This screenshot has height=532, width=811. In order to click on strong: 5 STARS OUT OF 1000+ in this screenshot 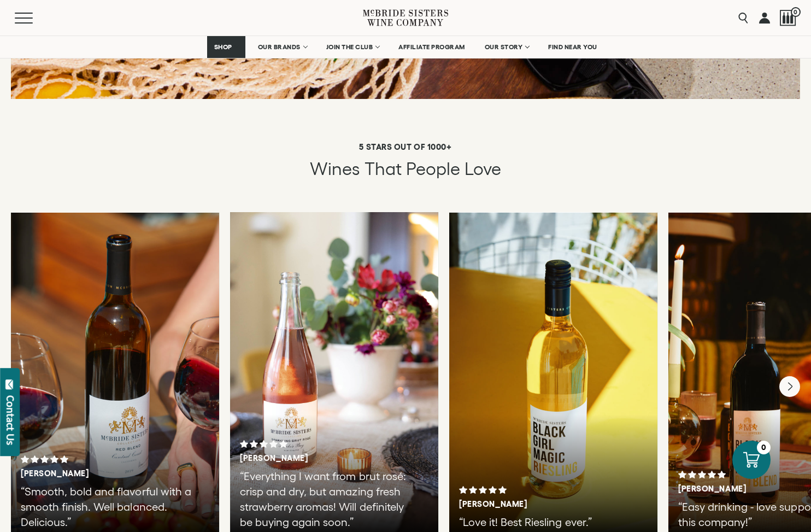, I will do `click(405, 146)`.